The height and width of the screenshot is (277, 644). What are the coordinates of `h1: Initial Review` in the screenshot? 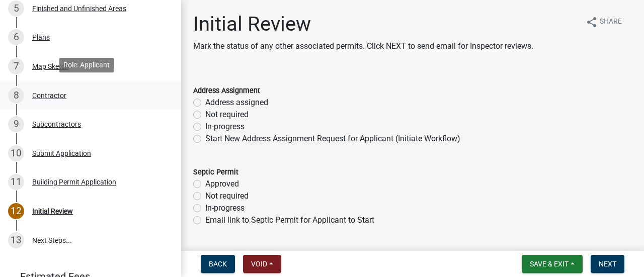 It's located at (364, 24).